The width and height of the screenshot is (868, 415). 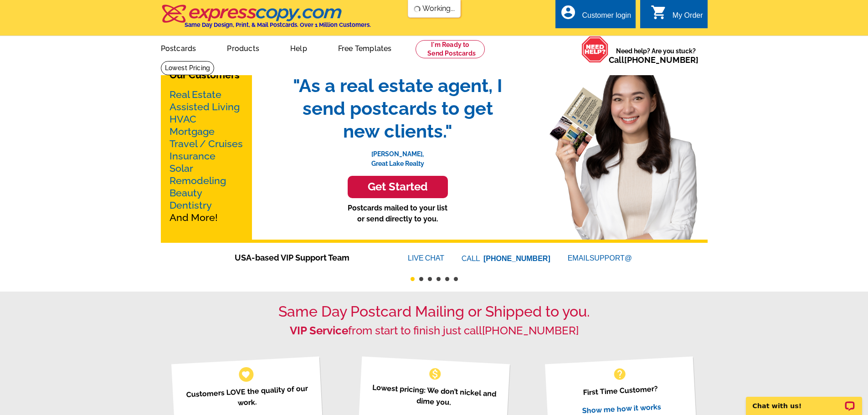 What do you see at coordinates (656, 56) in the screenshot?
I see `span: Need help? Are you stuck?` at bounding box center [656, 56].